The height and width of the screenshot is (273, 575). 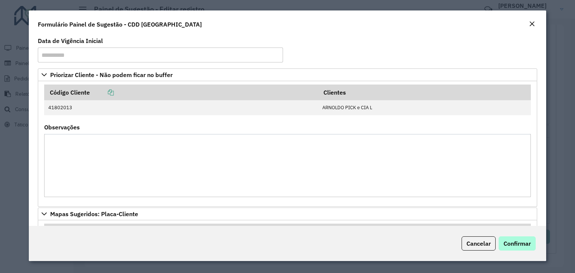 What do you see at coordinates (424, 108) in the screenshot?
I see `td: ARNOLDO PICK e CIA L` at bounding box center [424, 108].